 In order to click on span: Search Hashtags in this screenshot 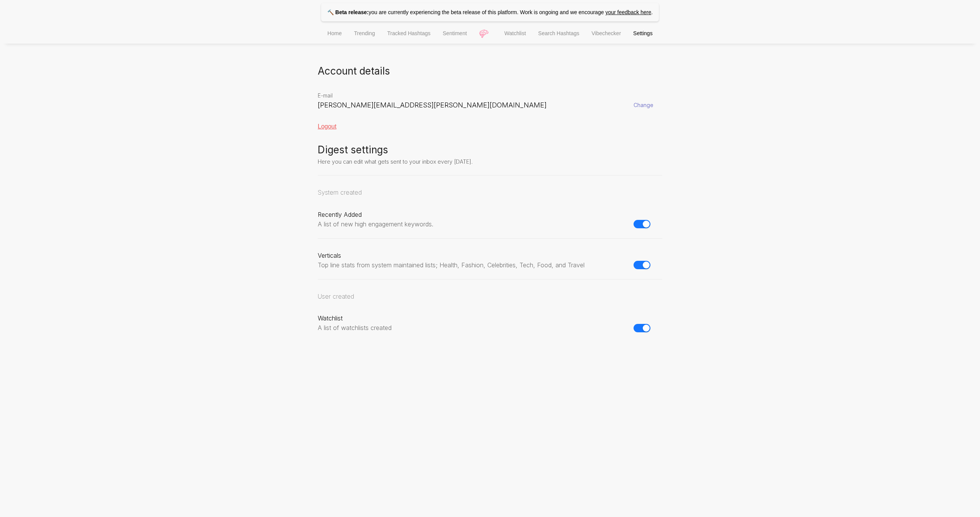, I will do `click(558, 33)`.